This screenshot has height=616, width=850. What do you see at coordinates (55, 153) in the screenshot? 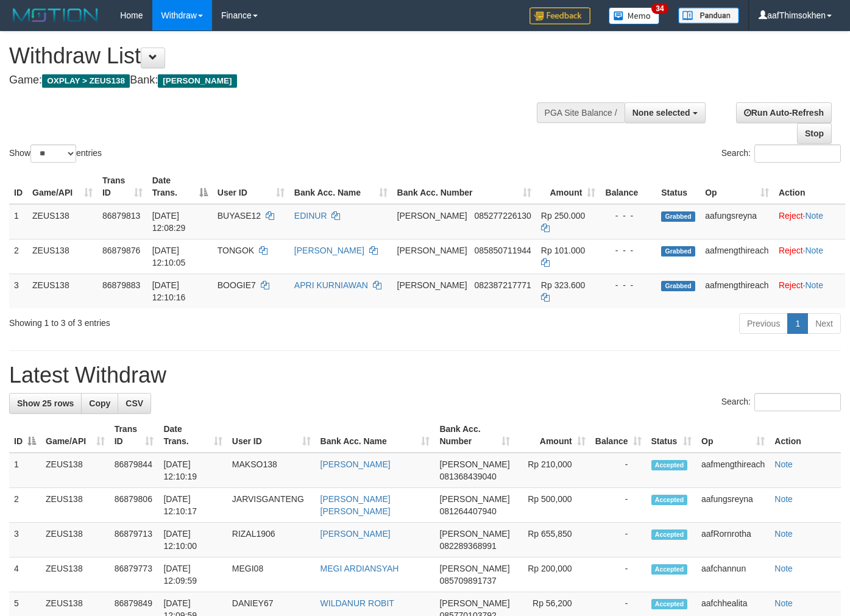
I see `label: Show entries` at bounding box center [55, 153].